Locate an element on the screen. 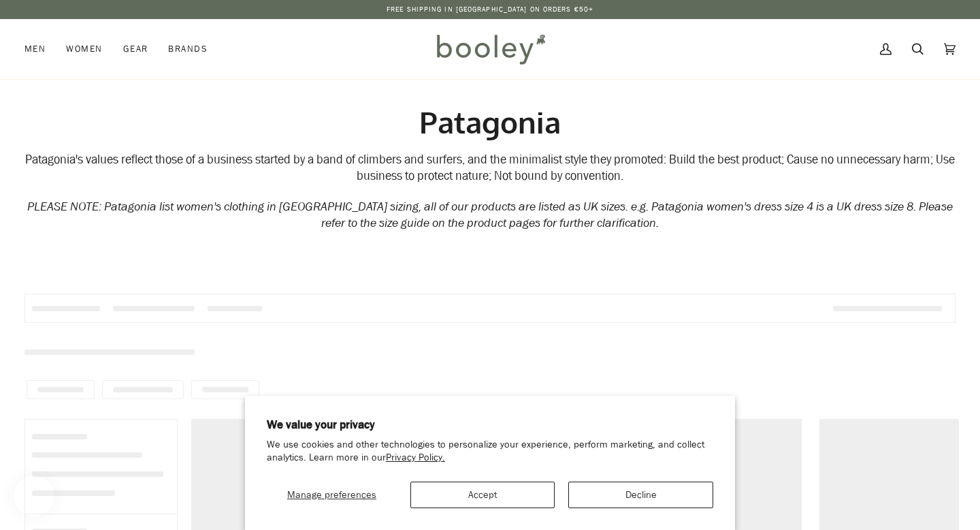 This screenshot has width=980, height=530. div: Gear is located at coordinates (135, 49).